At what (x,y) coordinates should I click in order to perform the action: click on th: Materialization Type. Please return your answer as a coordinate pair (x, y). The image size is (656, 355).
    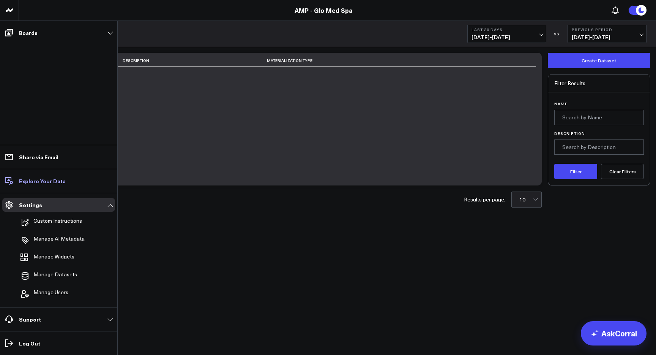
    Looking at the image, I should click on (389, 60).